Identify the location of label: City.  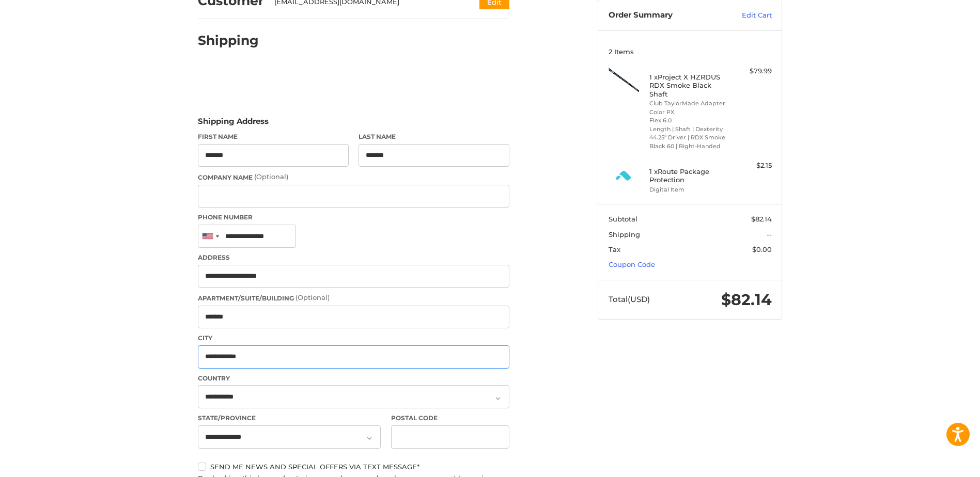
(353, 338).